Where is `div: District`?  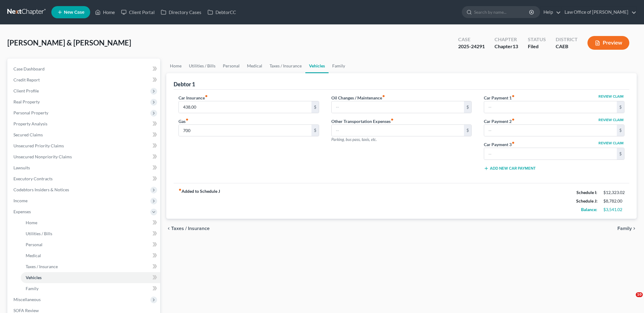
div: District is located at coordinates (567, 39).